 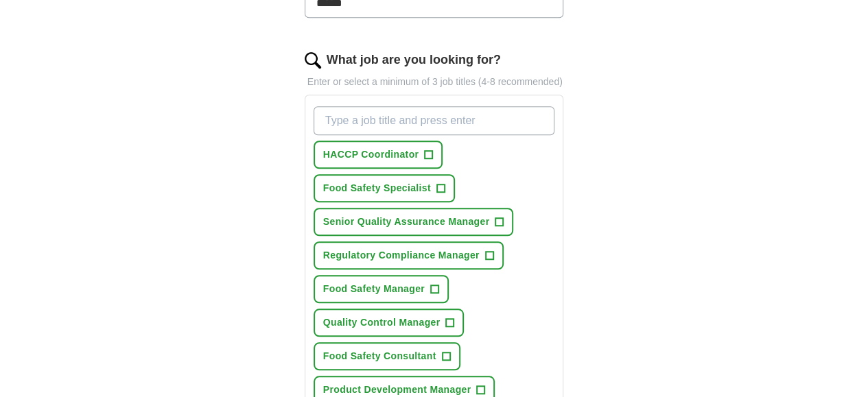 What do you see at coordinates (380, 356) in the screenshot?
I see `span: Food Safety Consultant` at bounding box center [380, 356].